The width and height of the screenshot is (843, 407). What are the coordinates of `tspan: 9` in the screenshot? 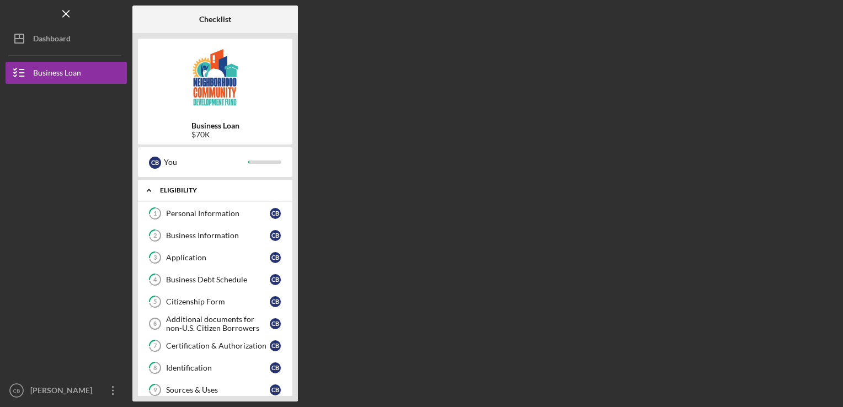 It's located at (155, 390).